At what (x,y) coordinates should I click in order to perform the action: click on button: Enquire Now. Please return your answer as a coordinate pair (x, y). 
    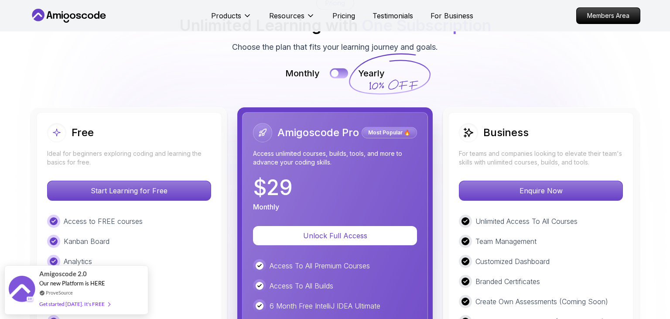
    Looking at the image, I should click on (541, 191).